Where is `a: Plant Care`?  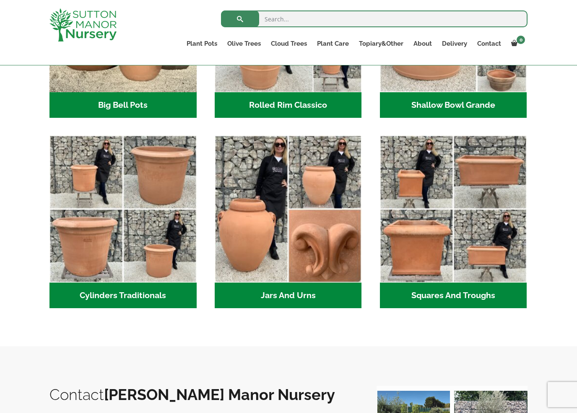 a: Plant Care is located at coordinates (333, 44).